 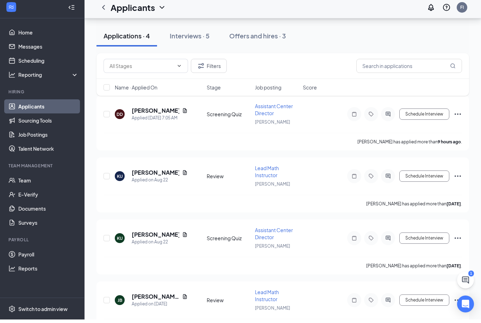 What do you see at coordinates (48, 212) in the screenshot?
I see `a: Documents` at bounding box center [48, 212].